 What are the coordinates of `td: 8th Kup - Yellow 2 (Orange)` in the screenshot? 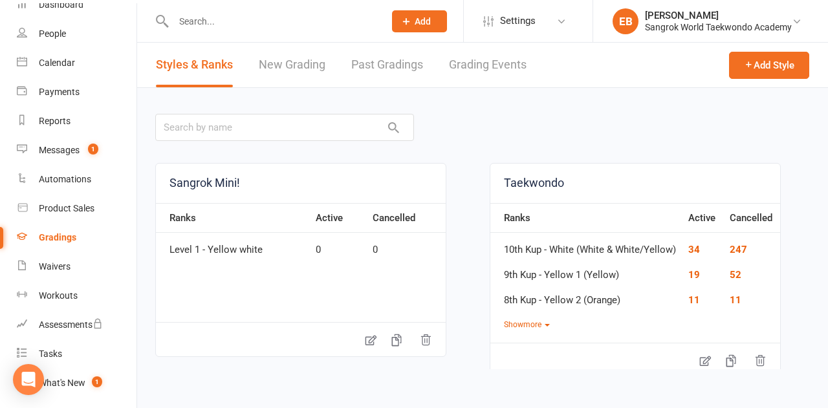 It's located at (586, 295).